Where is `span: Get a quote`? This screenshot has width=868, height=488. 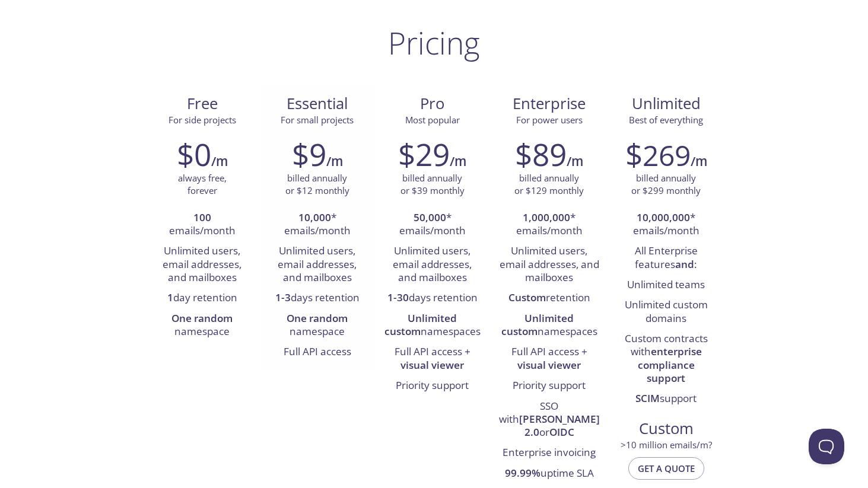 span: Get a quote is located at coordinates (666, 469).